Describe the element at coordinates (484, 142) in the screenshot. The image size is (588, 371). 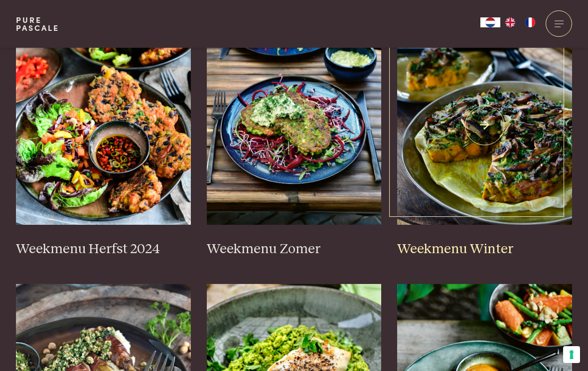
I see `a: Weekmenu Winter Weekmenu Winter` at that location.